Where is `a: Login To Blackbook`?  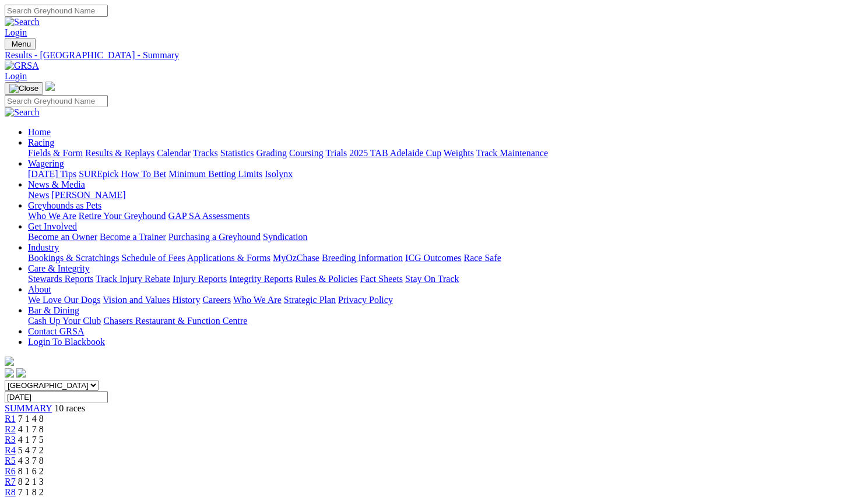 a: Login To Blackbook is located at coordinates (66, 341).